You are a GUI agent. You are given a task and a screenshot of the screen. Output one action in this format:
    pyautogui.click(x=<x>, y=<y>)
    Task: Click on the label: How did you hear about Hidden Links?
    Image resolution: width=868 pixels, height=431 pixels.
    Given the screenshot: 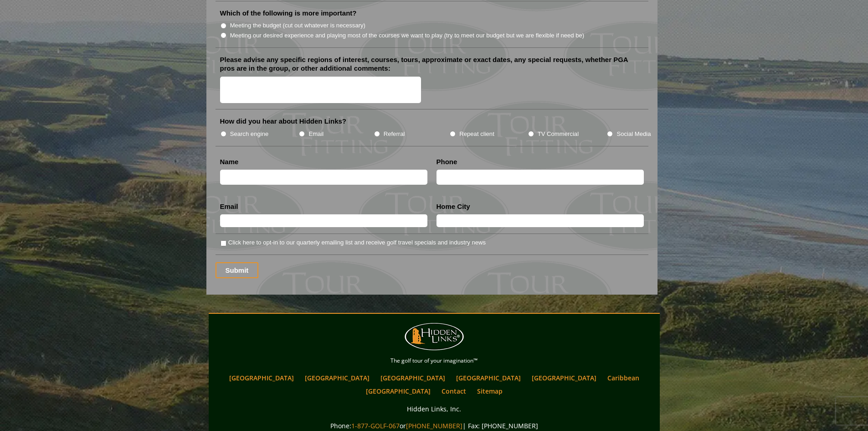 What is the action you would take?
    pyautogui.click(x=284, y=121)
    